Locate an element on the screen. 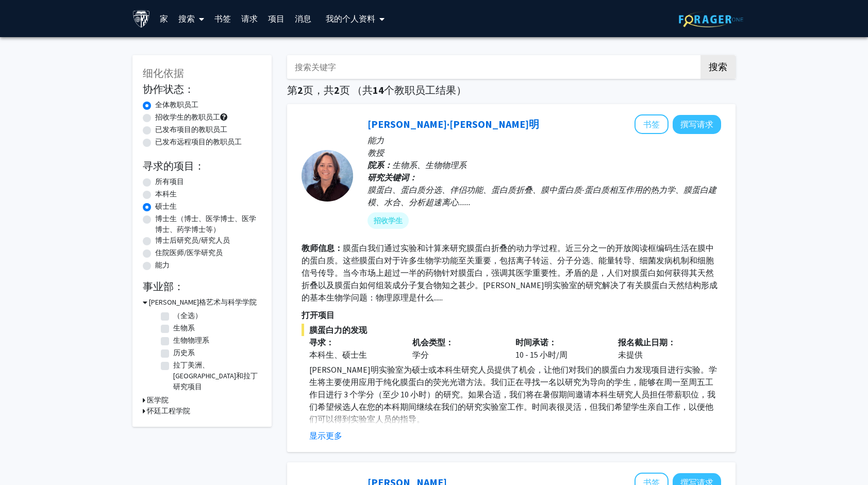  a: 书签 is located at coordinates (223, 19).